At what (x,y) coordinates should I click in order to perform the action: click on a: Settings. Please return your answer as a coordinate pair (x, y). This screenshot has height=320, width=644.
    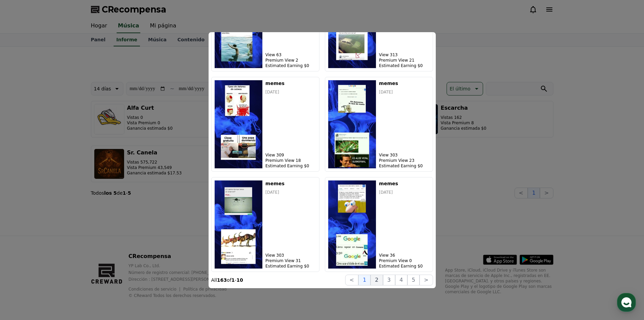
    Looking at the image, I should click on (109, 223).